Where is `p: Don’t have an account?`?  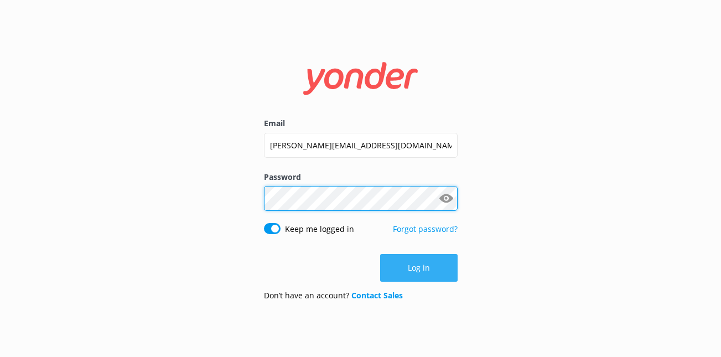 p: Don’t have an account? is located at coordinates (333, 296).